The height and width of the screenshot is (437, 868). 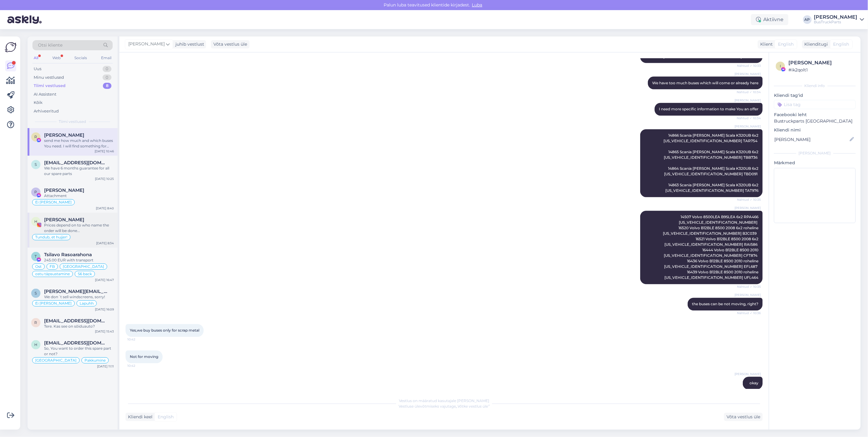 What do you see at coordinates (64, 219) in the screenshot?
I see `span: Hasanen amjed - حسنين أمجد` at bounding box center [64, 219].